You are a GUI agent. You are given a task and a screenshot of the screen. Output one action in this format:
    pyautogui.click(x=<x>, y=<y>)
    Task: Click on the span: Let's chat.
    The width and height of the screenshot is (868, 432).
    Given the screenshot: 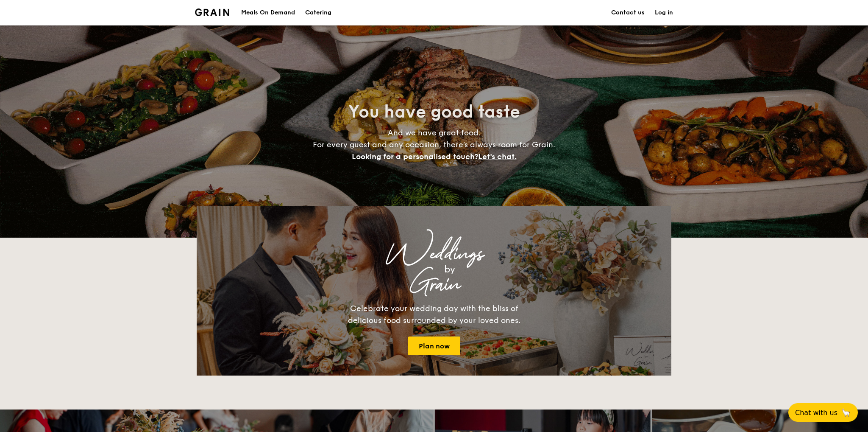 What is the action you would take?
    pyautogui.click(x=498, y=157)
    